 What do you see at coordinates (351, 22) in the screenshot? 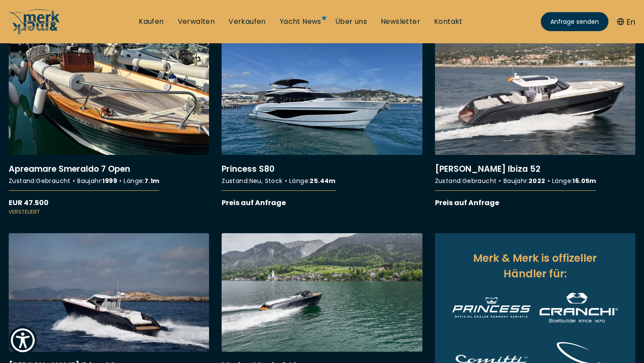
I see `a: Über uns` at bounding box center [351, 22].